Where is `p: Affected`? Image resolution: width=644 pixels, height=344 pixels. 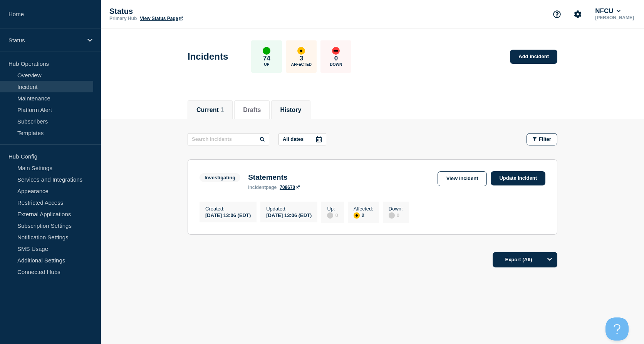
p: Affected is located at coordinates (301, 64).